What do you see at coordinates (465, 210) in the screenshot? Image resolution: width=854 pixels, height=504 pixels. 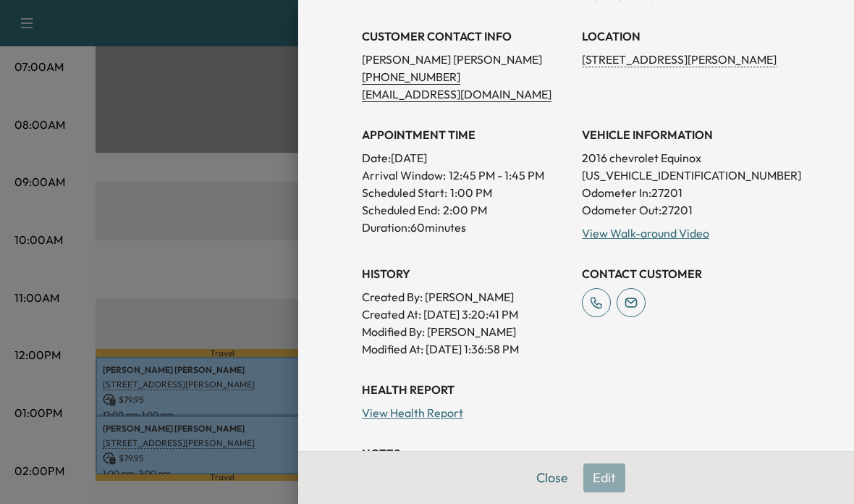 I see `p: 2:00 PM` at bounding box center [465, 210].